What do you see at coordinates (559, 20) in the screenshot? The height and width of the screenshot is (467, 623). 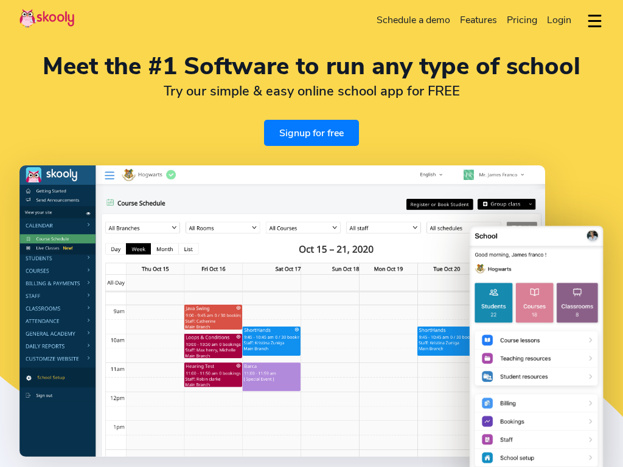 I see `span: Login` at bounding box center [559, 20].